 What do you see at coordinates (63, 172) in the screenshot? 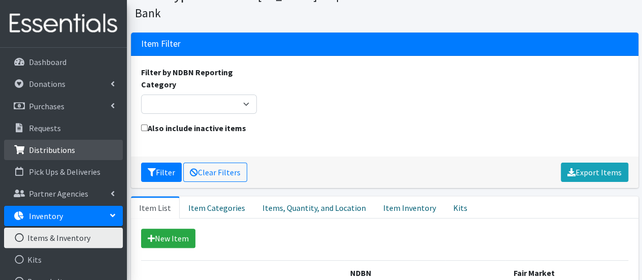
I see `a: Pick Ups & Deliveries` at bounding box center [63, 172].